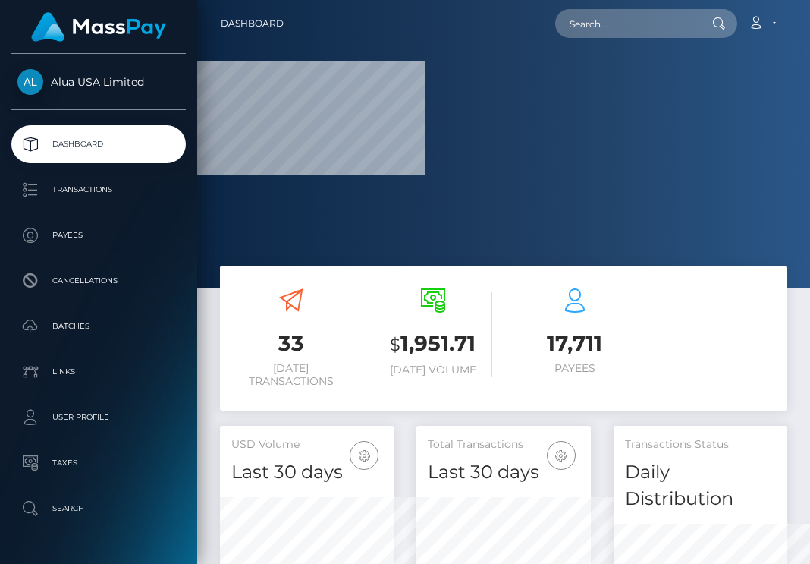  I want to click on h3: 1,951.71, so click(433, 344).